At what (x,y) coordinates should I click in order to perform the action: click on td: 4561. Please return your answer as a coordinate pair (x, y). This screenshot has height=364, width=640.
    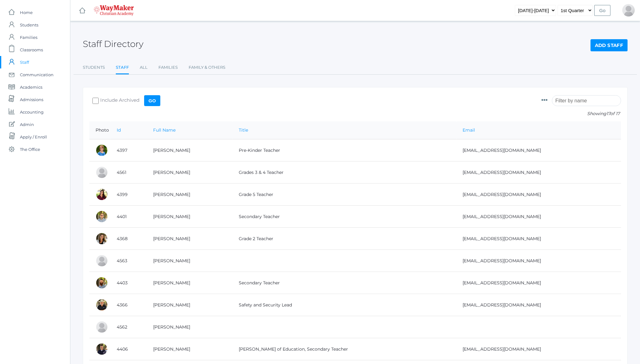
    Looking at the image, I should click on (128, 173).